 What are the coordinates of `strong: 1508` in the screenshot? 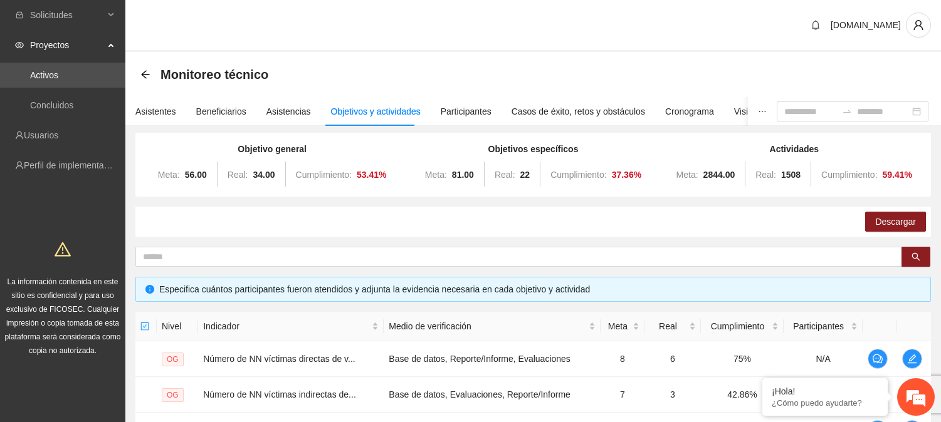 It's located at (790, 175).